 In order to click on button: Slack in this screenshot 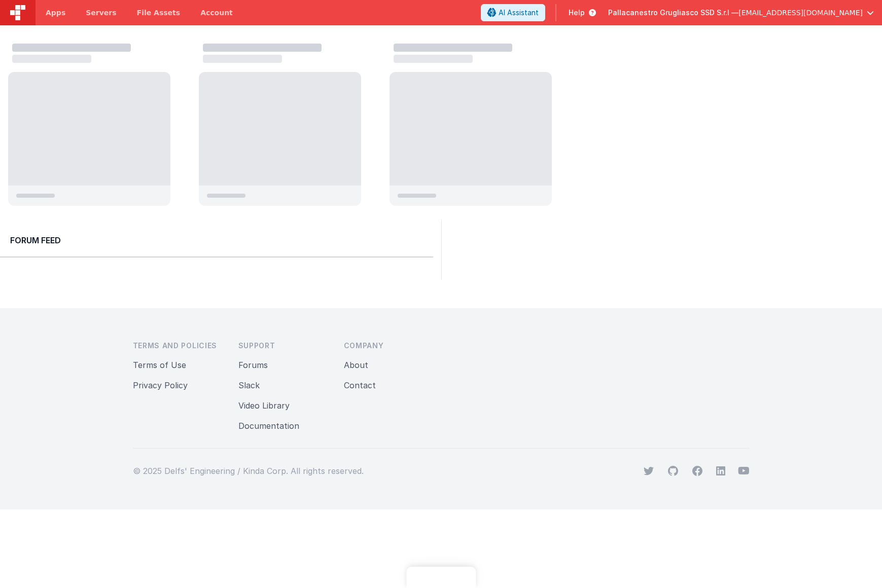, I will do `click(249, 385)`.